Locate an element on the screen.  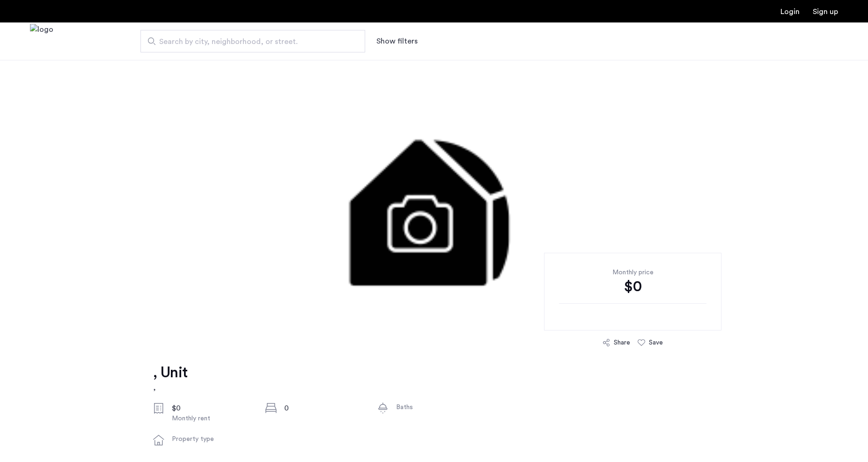
div: Share is located at coordinates (622, 343).